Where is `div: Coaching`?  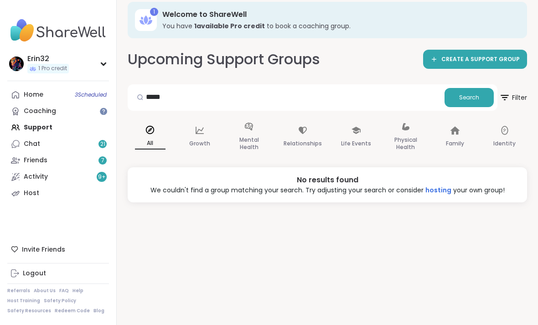
div: Coaching is located at coordinates (40, 111).